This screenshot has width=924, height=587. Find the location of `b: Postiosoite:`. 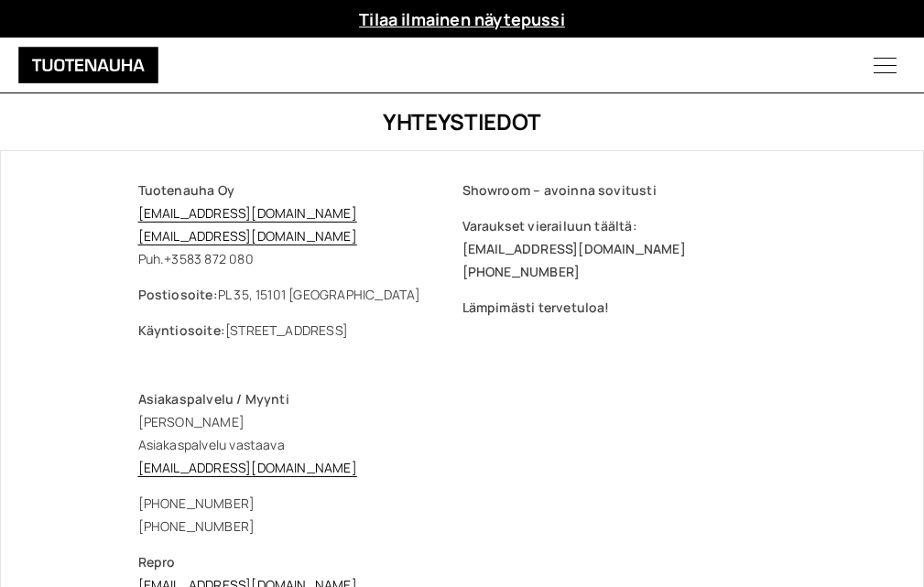

b: Postiosoite: is located at coordinates (178, 294).